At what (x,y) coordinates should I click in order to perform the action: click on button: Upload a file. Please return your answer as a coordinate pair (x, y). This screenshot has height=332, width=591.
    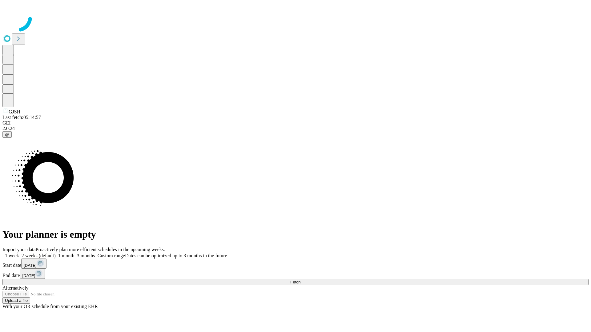
    Looking at the image, I should click on (16, 301).